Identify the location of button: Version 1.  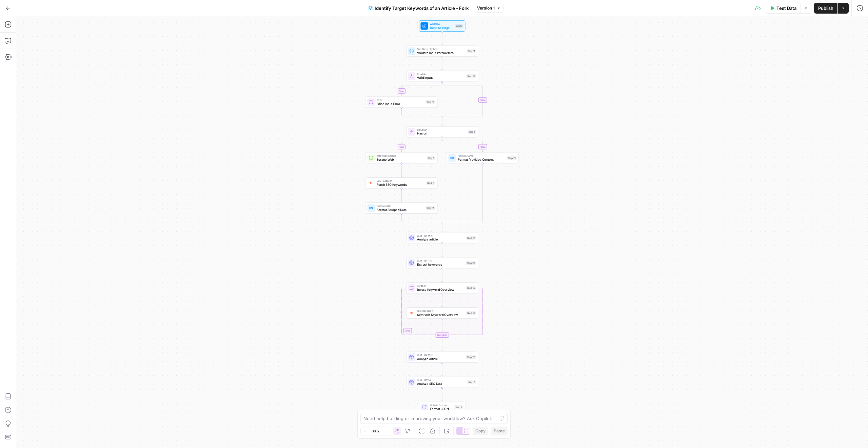
(489, 8).